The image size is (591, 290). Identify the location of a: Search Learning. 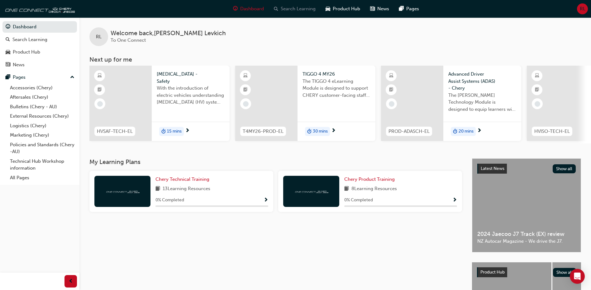
(40, 40).